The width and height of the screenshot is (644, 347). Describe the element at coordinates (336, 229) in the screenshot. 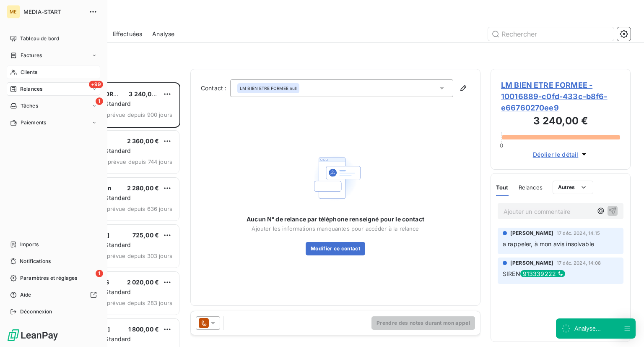

I see `span: Ajouter les informations manquantes pour accéder à la relance` at that location.